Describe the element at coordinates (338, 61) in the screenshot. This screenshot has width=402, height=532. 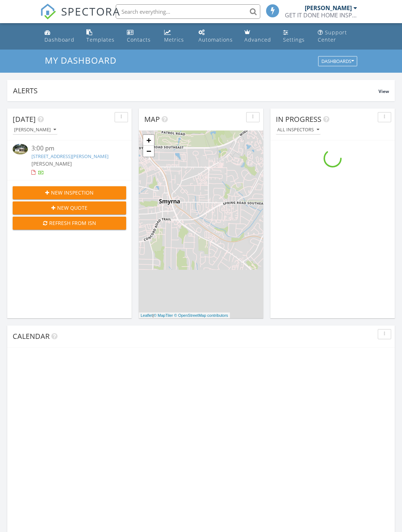
I see `button: Dashboards` at that location.